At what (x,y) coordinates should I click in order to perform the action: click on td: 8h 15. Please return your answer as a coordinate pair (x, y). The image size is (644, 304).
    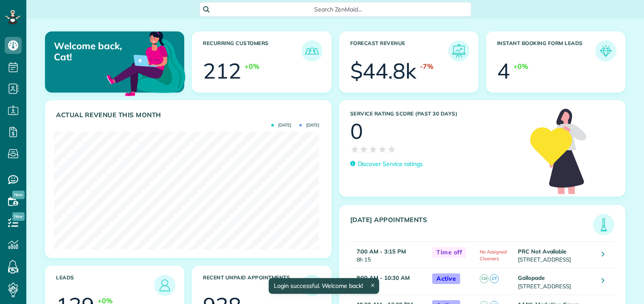
    Looking at the image, I should click on (389, 255).